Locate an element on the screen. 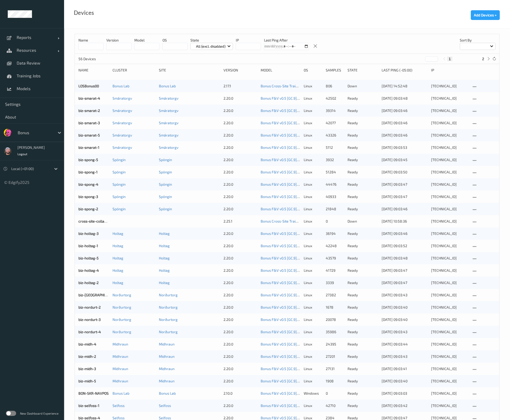  div: 27382 is located at coordinates (335, 295).